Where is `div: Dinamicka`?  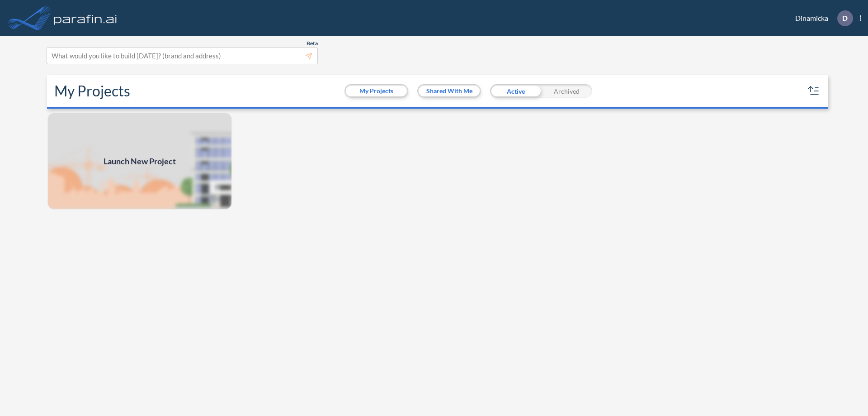
div: Dinamicka is located at coordinates (822, 18).